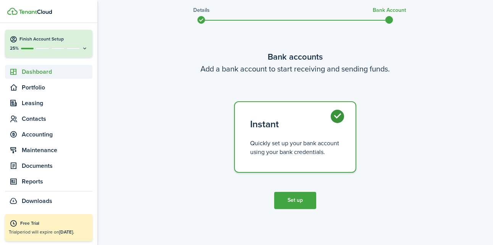  What do you see at coordinates (57, 103) in the screenshot?
I see `span: Leasing` at bounding box center [57, 103].